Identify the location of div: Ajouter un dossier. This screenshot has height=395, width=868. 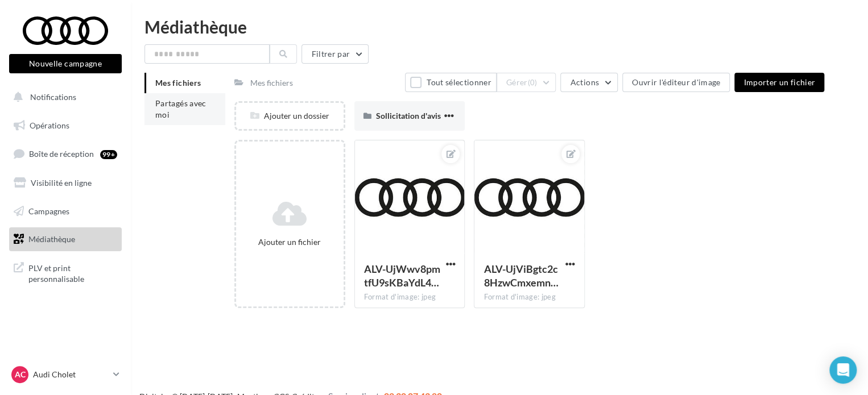
(290, 116).